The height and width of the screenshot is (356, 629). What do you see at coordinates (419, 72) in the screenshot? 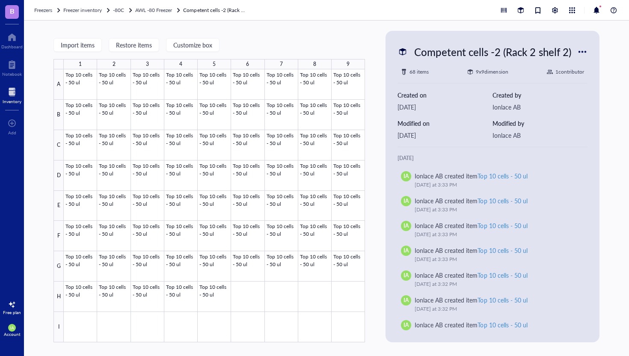
I see `div: 68 items` at bounding box center [419, 72].